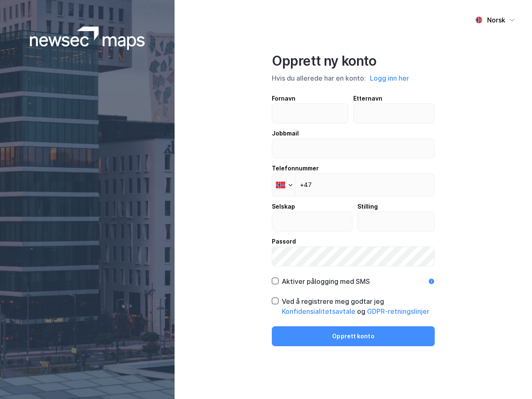  I want to click on button: Logg inn her, so click(390, 78).